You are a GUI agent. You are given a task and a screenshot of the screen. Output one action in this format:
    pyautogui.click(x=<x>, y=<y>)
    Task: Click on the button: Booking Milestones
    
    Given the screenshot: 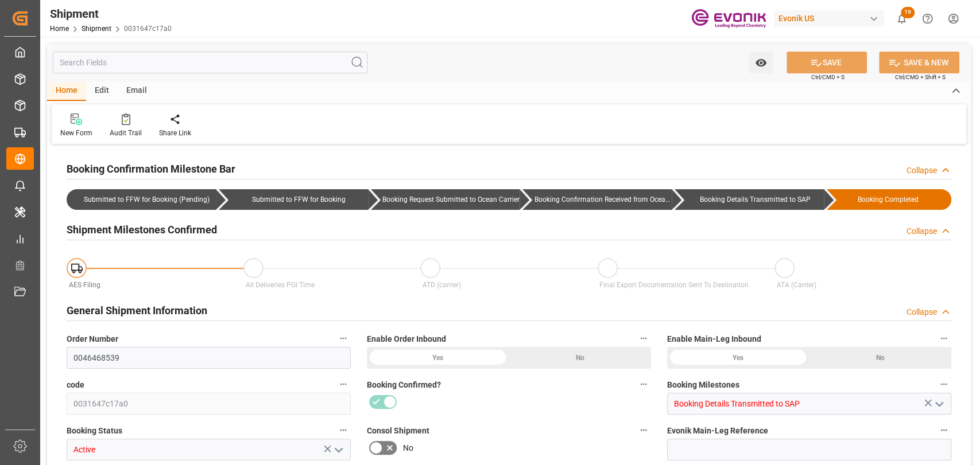 What is the action you would take?
    pyautogui.click(x=944, y=384)
    